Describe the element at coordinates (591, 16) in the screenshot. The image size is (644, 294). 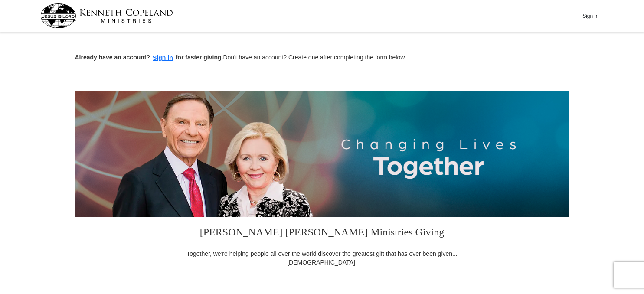
I see `button: Sign In` at that location.